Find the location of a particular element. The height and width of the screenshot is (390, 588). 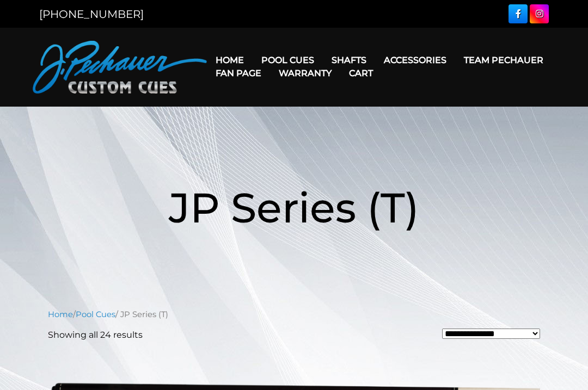

p: Showing all 24 results is located at coordinates (95, 335).